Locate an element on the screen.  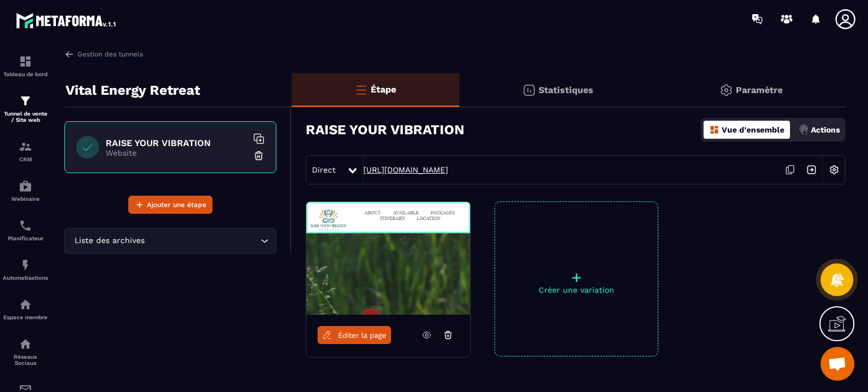
input: Search for option is located at coordinates (202, 241).